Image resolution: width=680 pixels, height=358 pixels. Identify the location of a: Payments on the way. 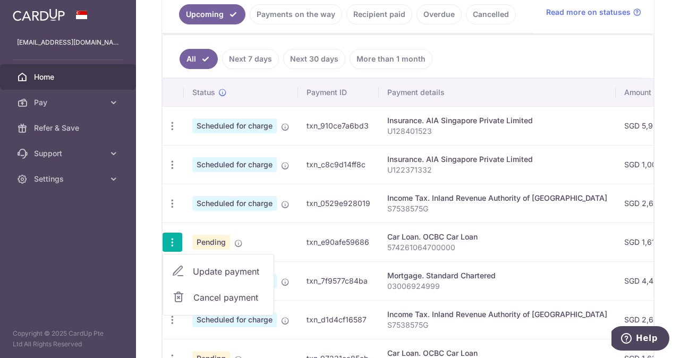
(296, 14).